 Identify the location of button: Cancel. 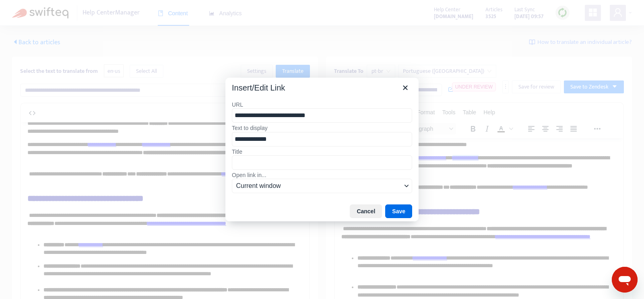
(366, 211).